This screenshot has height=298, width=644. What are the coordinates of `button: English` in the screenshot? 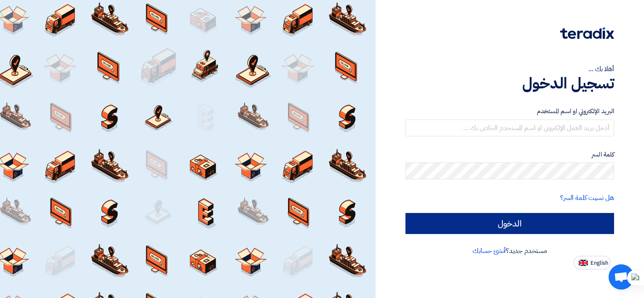 It's located at (592, 263).